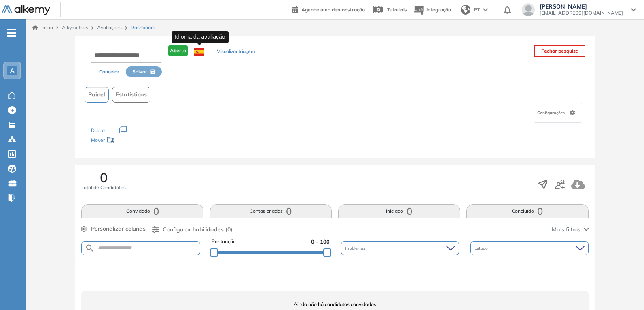 The image size is (644, 310). I want to click on span: A, so click(12, 70).